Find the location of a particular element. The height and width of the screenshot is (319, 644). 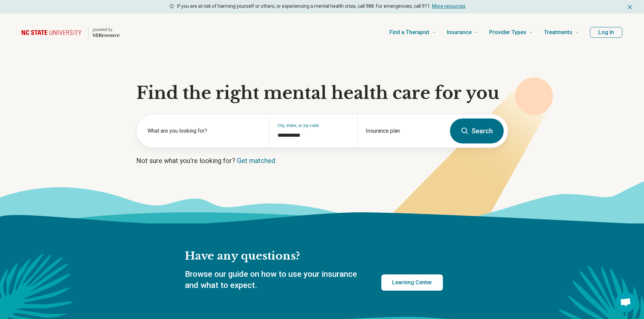

a: More resources is located at coordinates (449, 6).